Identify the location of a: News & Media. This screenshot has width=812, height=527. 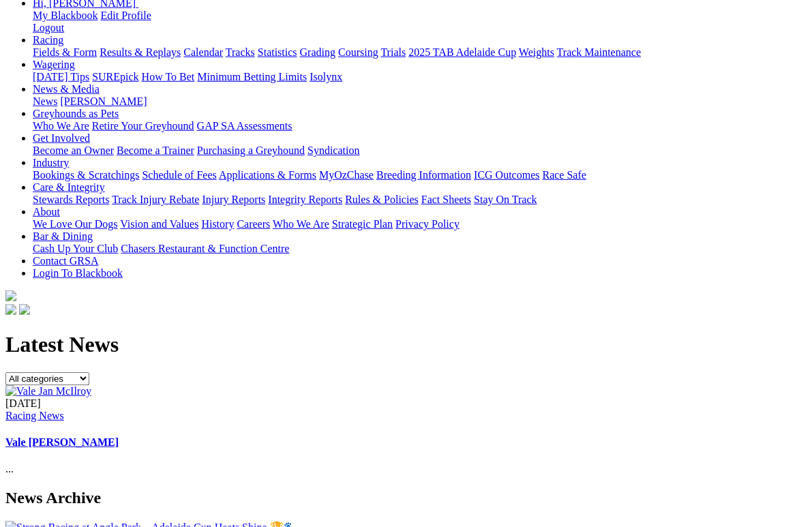
(66, 88).